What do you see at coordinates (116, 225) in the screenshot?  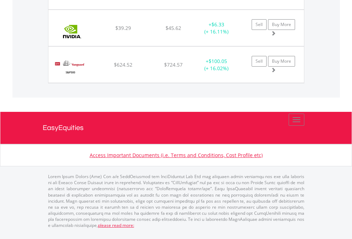 I see `a: please read more:` at bounding box center [116, 225].